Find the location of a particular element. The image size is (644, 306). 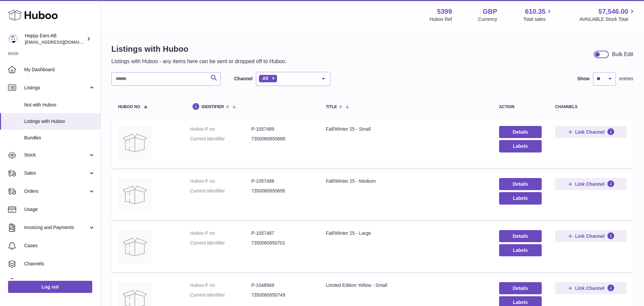

span: Settings is located at coordinates (60, 282).